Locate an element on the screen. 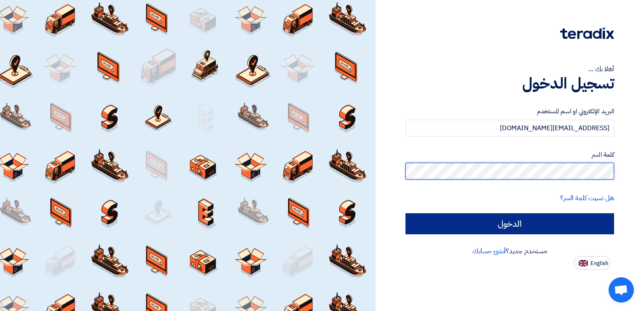 The height and width of the screenshot is (311, 644). img: Teradix logo is located at coordinates (587, 33).